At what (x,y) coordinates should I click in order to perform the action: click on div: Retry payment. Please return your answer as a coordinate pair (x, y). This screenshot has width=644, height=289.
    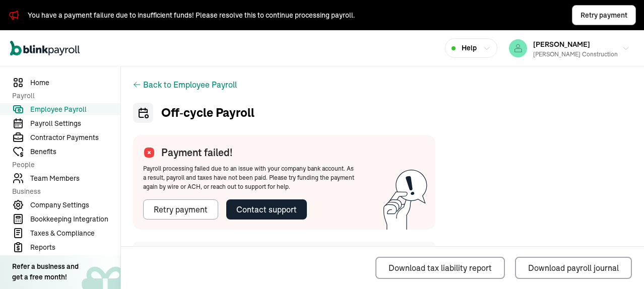
    Looking at the image, I should click on (180, 209).